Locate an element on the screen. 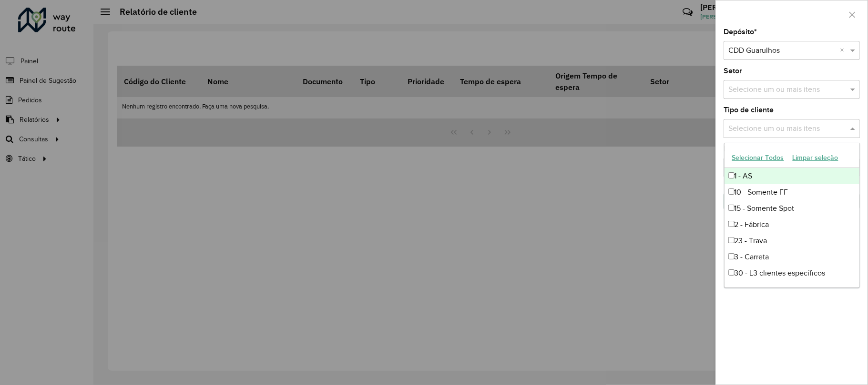 This screenshot has height=385, width=868. ng-dropdown-panel: Options list is located at coordinates (791, 215).